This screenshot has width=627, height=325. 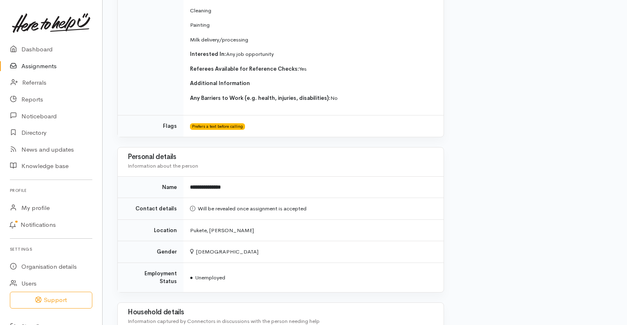 I want to click on button: Support, so click(x=51, y=300).